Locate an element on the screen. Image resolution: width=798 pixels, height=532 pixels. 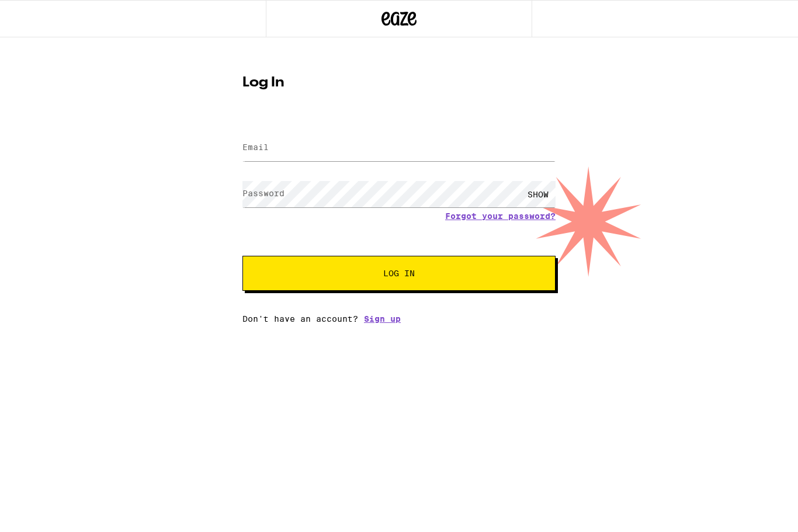
div: Don't have an account? is located at coordinates (399, 319).